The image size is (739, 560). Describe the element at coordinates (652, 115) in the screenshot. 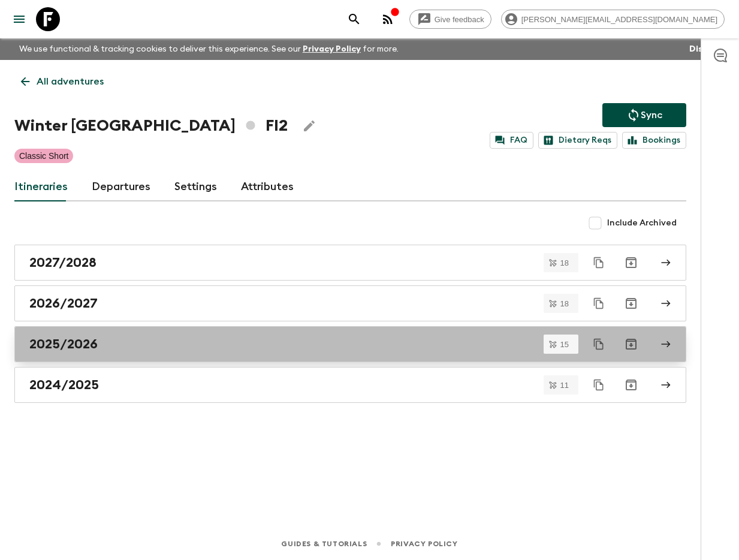

I see `p: Sync` at that location.